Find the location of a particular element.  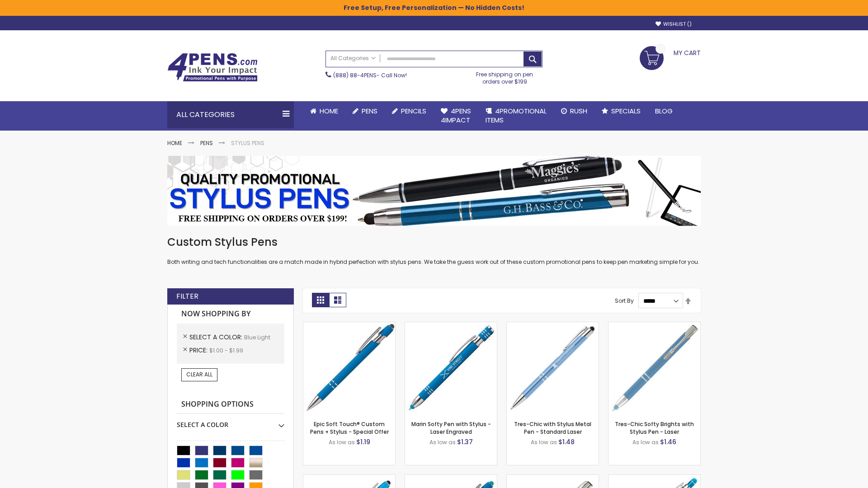

a: 4PROMOTIONALITEMS is located at coordinates (516, 115).